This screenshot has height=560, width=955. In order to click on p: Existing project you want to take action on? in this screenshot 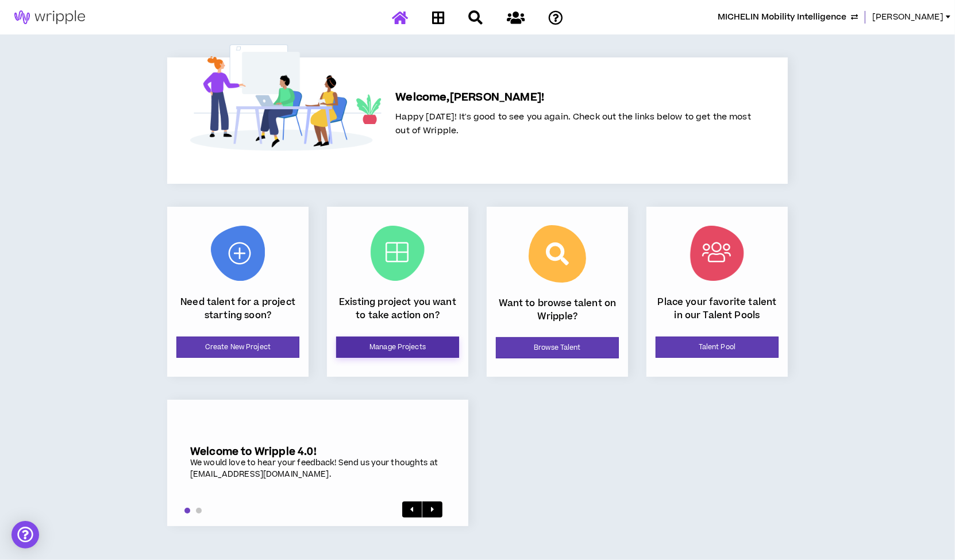, I will do `click(397, 308)`.